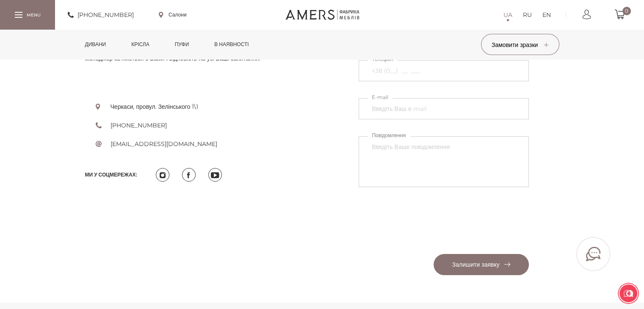  I want to click on a: Дивани, so click(96, 45).